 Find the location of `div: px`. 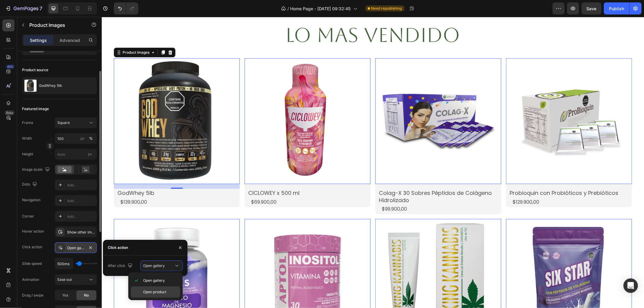

div: px is located at coordinates (82, 139).